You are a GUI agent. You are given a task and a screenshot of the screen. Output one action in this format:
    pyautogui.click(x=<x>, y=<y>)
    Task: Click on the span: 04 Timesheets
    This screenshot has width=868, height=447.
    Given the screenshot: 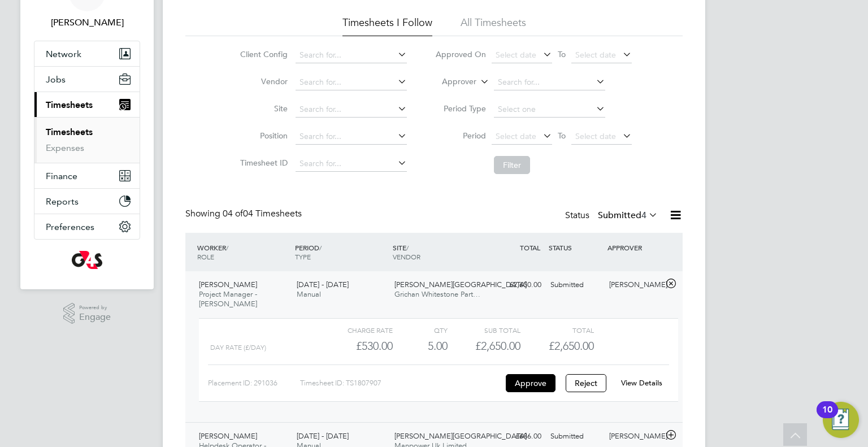 What is the action you would take?
    pyautogui.click(x=262, y=214)
    